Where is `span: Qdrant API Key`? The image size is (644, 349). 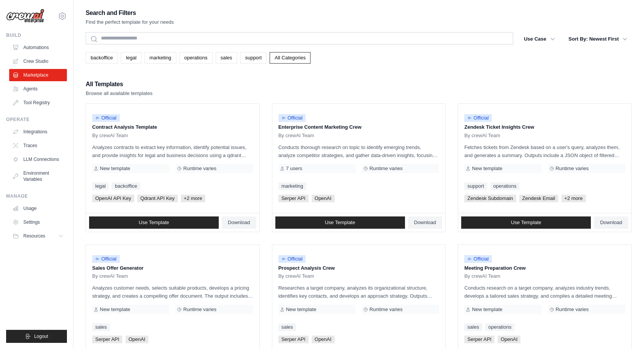
span: Qdrant API Key is located at coordinates (158, 198).